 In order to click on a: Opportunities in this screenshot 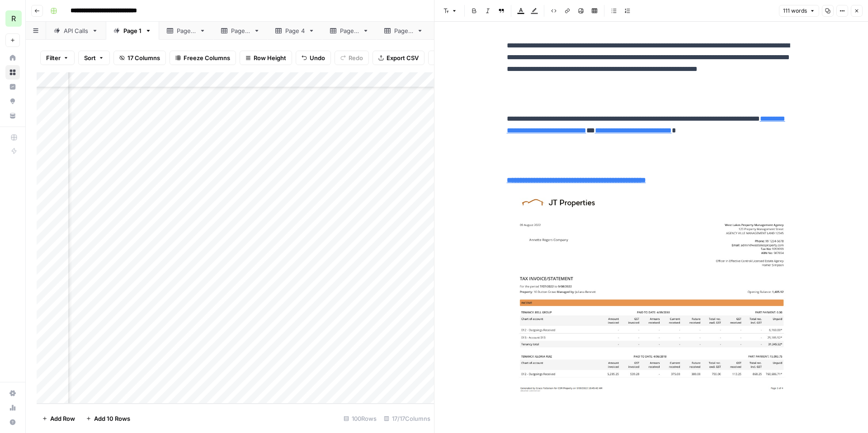, I will do `click(13, 101)`.